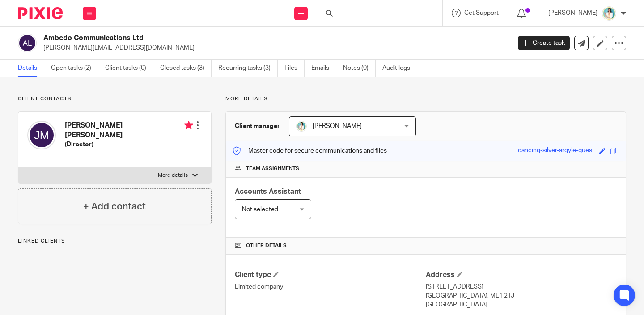  Describe the element at coordinates (257, 126) in the screenshot. I see `h3: Client manager` at that location.